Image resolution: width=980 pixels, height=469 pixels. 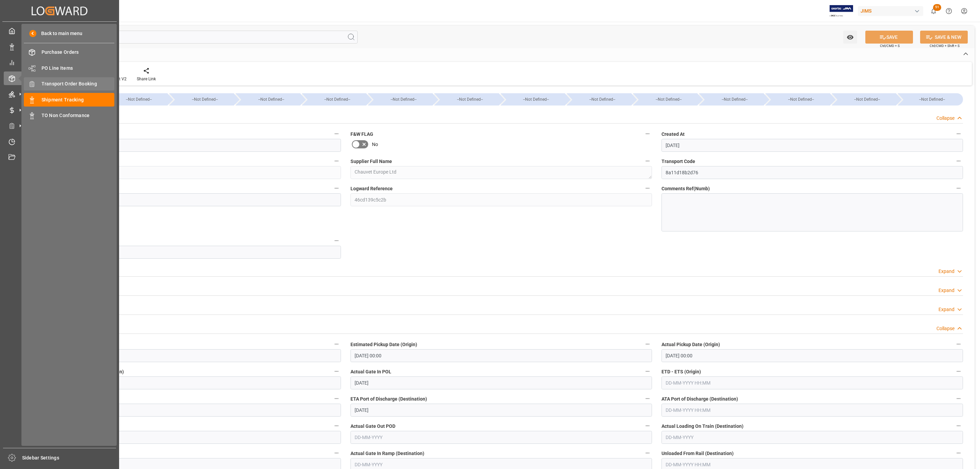 I want to click on button: show 51 new notifications, so click(x=933, y=11).